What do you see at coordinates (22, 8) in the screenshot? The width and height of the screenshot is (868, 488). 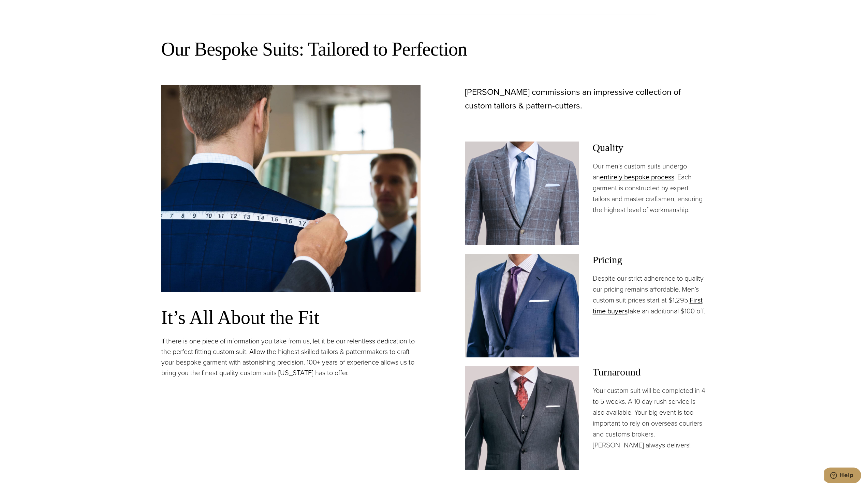 I see `span: Help` at bounding box center [22, 8].